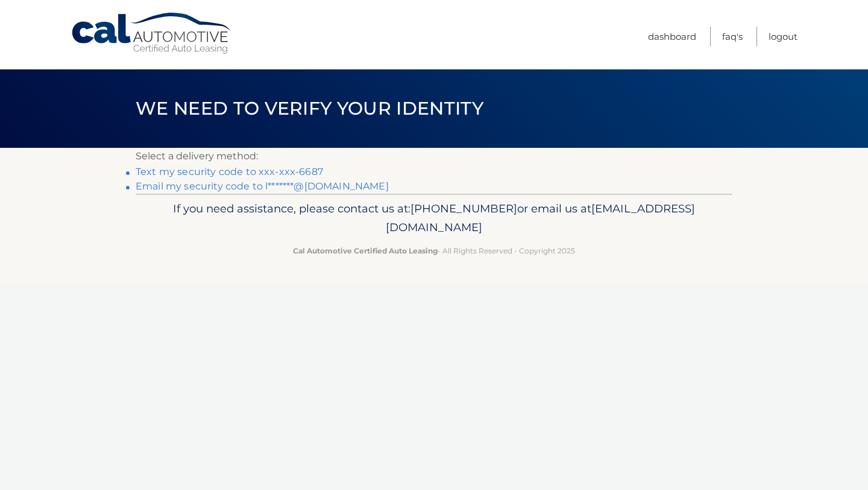 The width and height of the screenshot is (868, 490). I want to click on p: - All Rights Reserved - Copyright 2025, so click(434, 250).